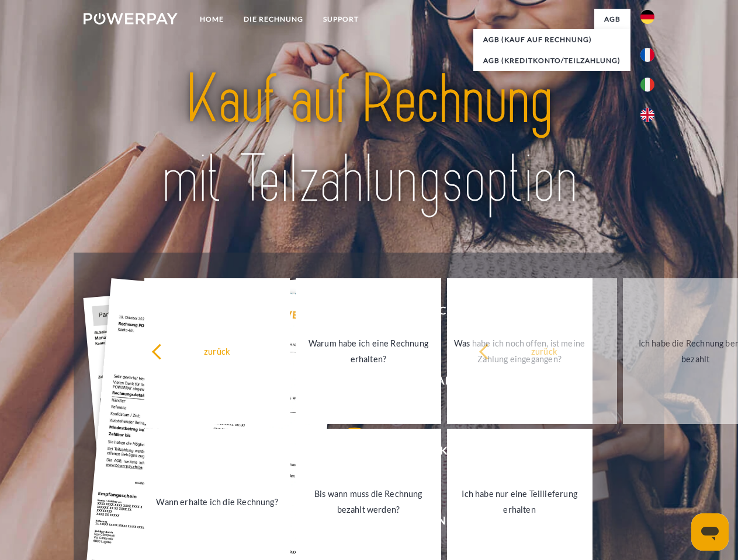  Describe the element at coordinates (368, 140) in the screenshot. I see `img: title-powerpay_de.svg` at that location.